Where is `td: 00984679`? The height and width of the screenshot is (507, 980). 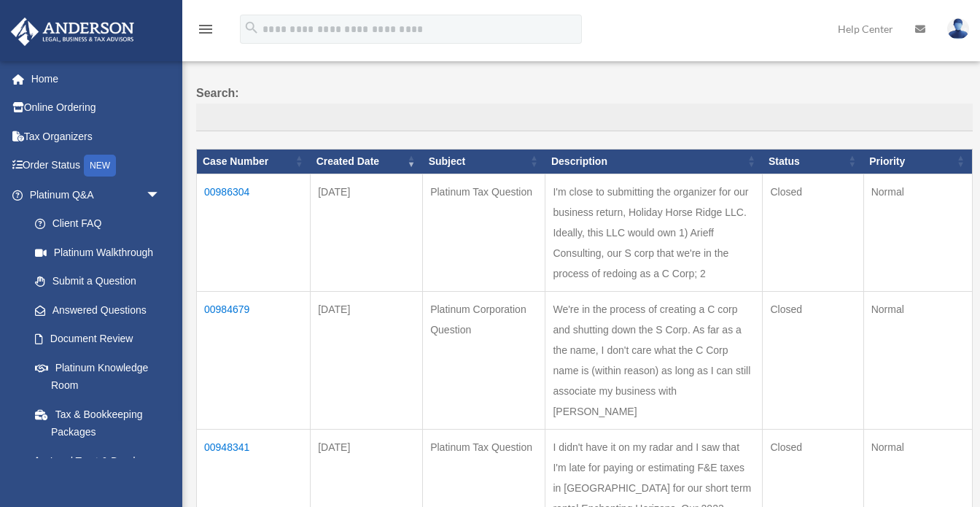 td: 00984679 is located at coordinates (253, 360).